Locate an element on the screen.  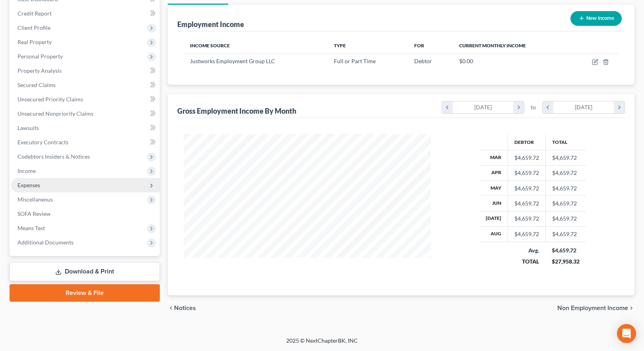
span: Property Analysis is located at coordinates (39, 70).